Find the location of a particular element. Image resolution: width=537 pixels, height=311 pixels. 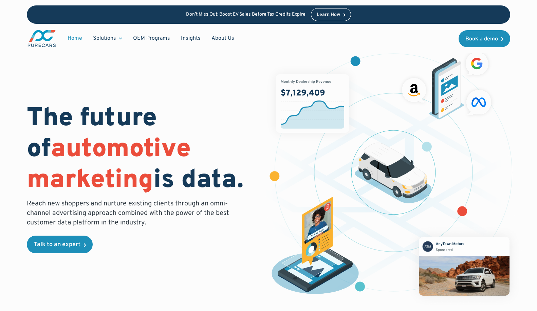

div: Talk to an expert is located at coordinates (57, 245).